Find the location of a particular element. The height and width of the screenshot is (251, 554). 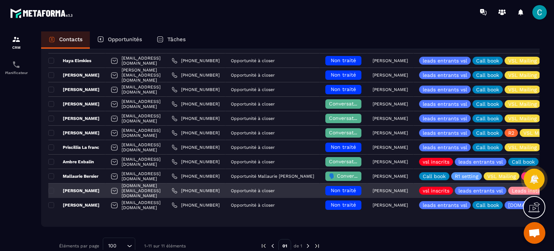

p: R1 setting is located at coordinates (466, 176).